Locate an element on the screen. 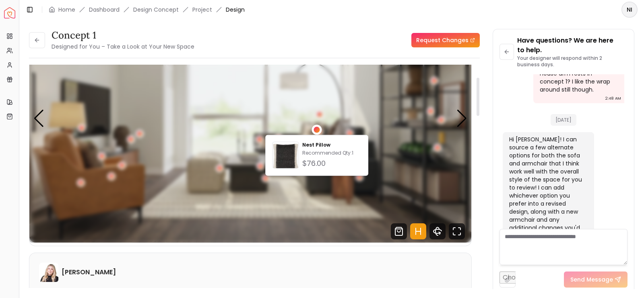 This screenshot has width=644, height=298. div: $76.00 is located at coordinates (332, 164).